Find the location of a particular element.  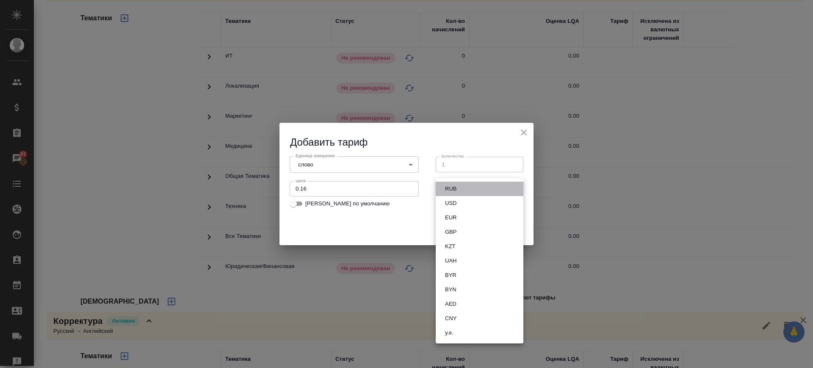

button: UAH is located at coordinates (450, 261).